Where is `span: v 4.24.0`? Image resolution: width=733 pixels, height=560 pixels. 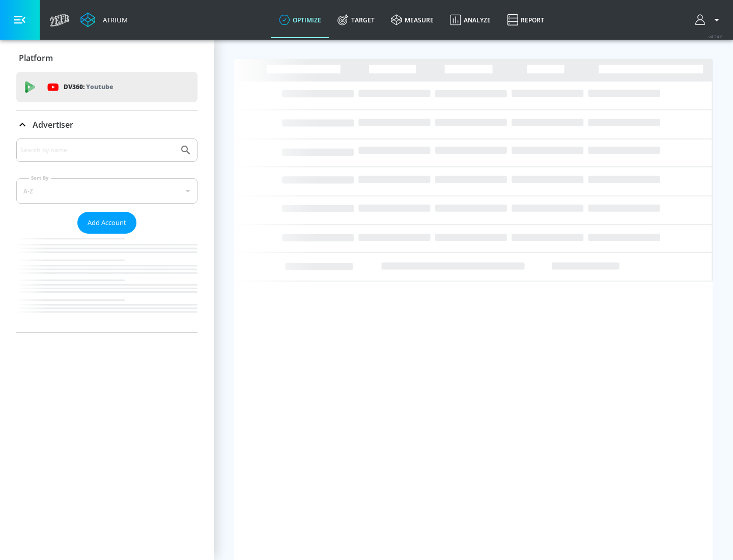
span: v 4.24.0 is located at coordinates (716, 36).